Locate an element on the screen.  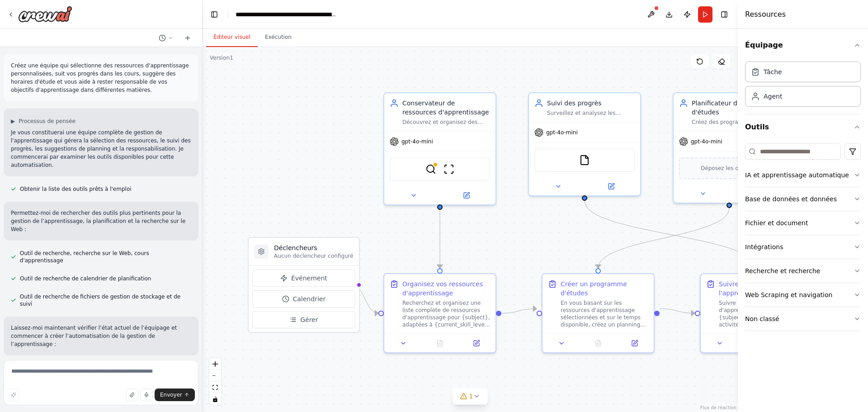
button: Base de données et données is located at coordinates (803, 199).